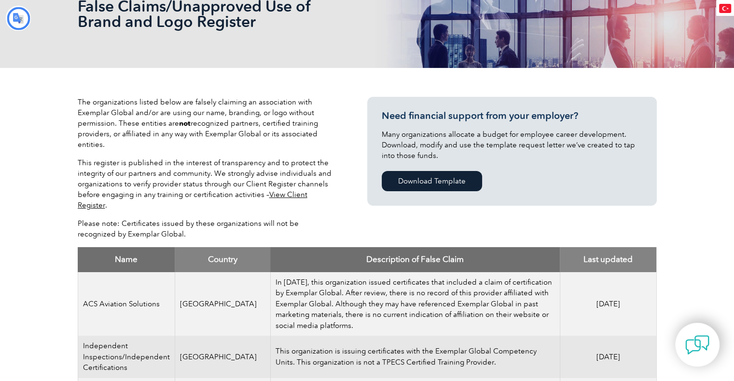 The width and height of the screenshot is (734, 381). Describe the element at coordinates (185, 123) in the screenshot. I see `strong: not` at that location.